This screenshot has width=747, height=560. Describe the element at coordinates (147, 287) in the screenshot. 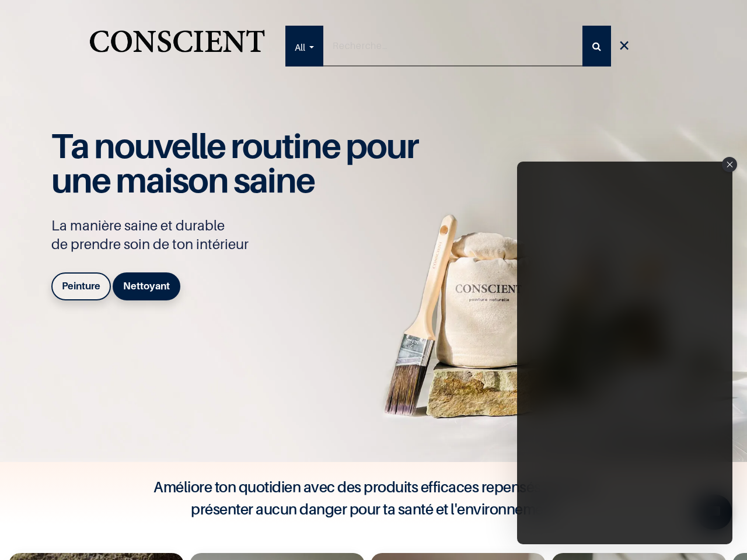

I see `a: Nettoyant` at that location.